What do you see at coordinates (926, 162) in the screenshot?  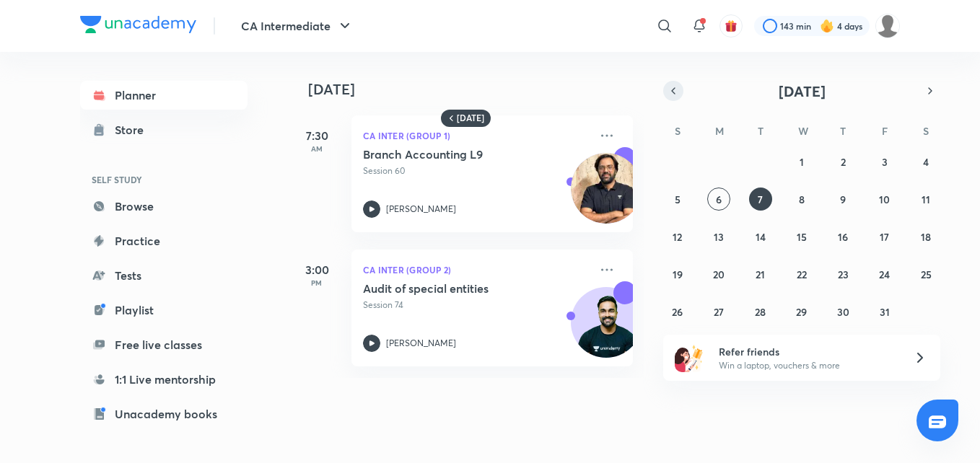 I see `abbr: October 4, 2025` at bounding box center [926, 162].